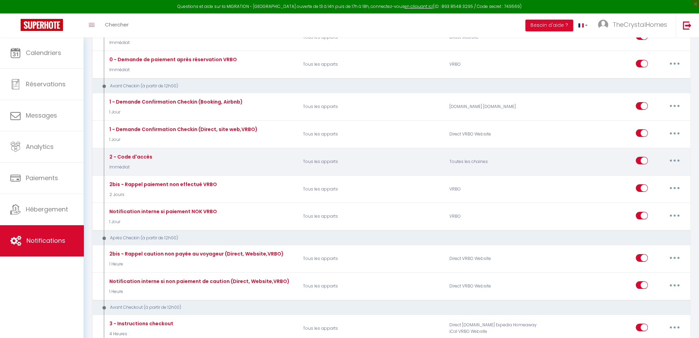 The height and width of the screenshot is (338, 699). What do you see at coordinates (175, 102) in the screenshot?
I see `div: 1 - Demande Confirmation Checkin (Booking, Airbnb)` at bounding box center [175, 102].